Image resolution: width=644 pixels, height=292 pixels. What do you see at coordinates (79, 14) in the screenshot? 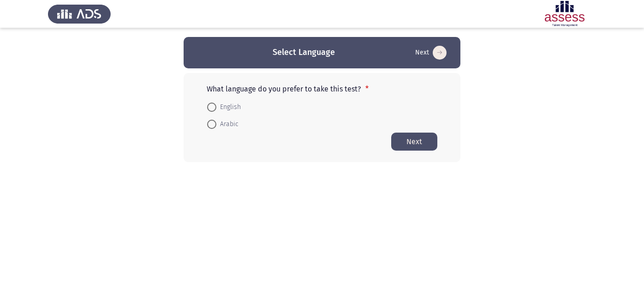
I see `img: Assess Talent Management logo` at bounding box center [79, 14].